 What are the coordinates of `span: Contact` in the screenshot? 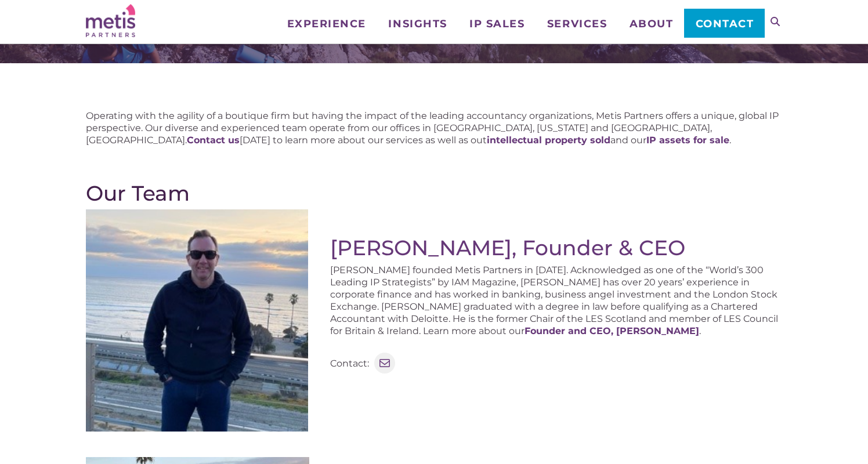 It's located at (725, 24).